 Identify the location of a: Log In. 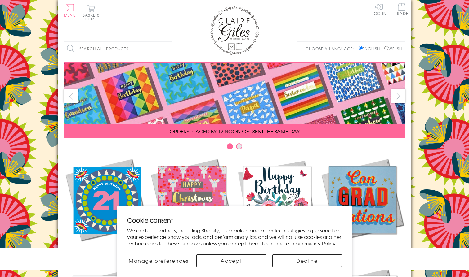
(379, 9).